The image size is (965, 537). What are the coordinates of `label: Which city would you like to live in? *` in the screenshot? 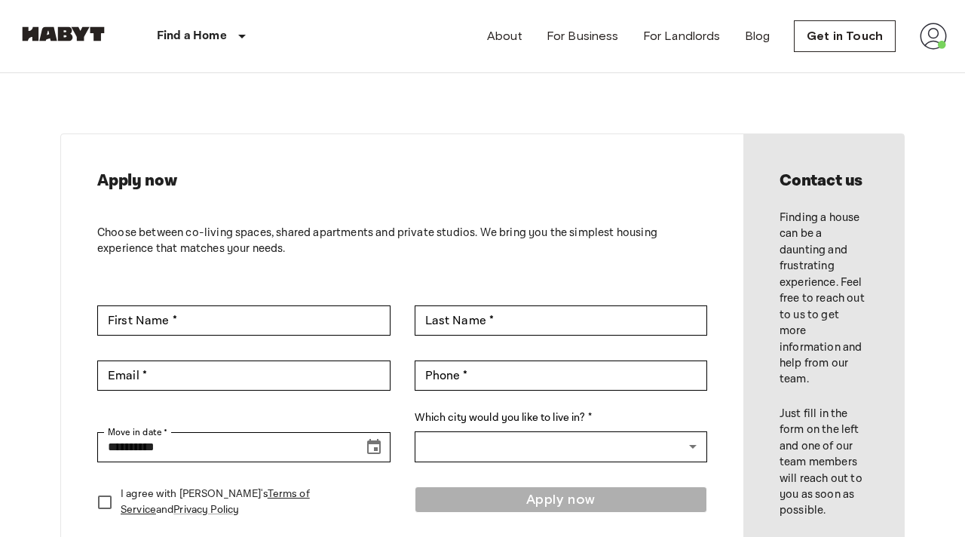 It's located at (561, 418).